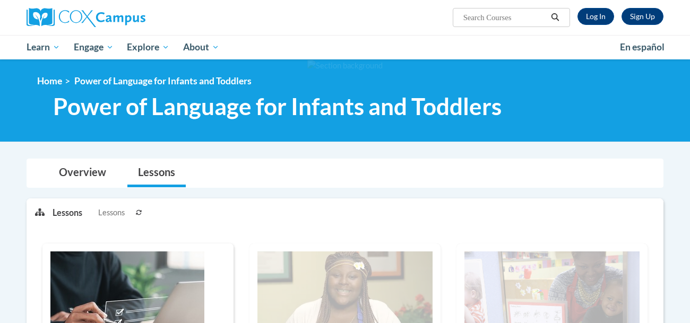  Describe the element at coordinates (643, 16) in the screenshot. I see `a: Register` at that location.